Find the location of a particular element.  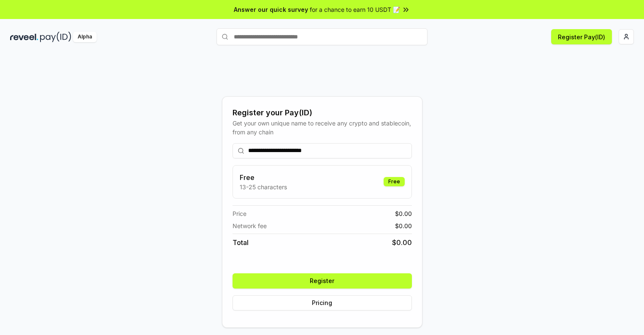

h3: Free is located at coordinates (263, 177).